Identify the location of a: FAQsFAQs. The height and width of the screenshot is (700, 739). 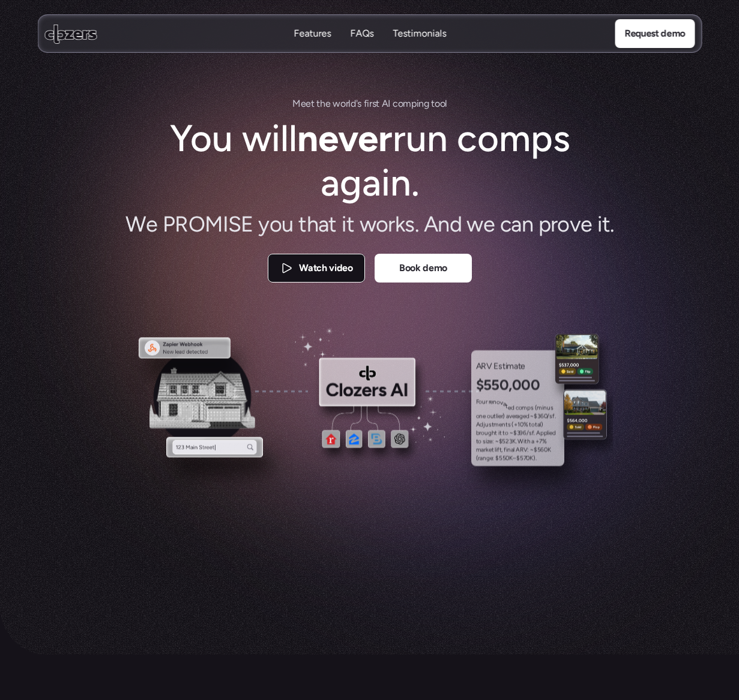
(361, 34).